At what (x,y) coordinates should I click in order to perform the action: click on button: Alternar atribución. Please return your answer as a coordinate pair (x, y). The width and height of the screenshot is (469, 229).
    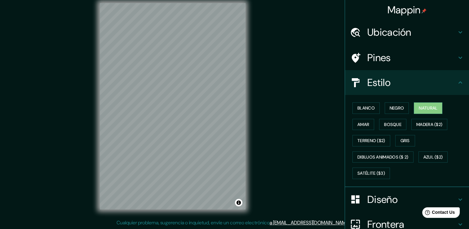
    Looking at the image, I should click on (239, 203).